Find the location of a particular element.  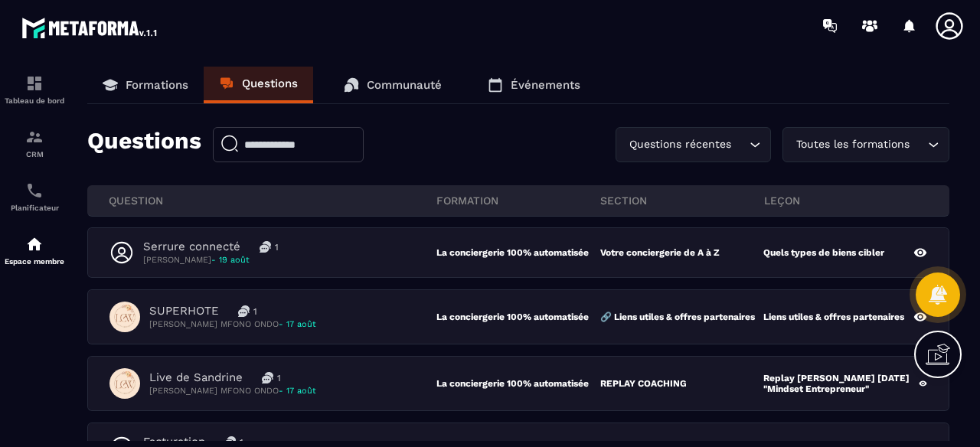

a: Questions is located at coordinates (258, 85).